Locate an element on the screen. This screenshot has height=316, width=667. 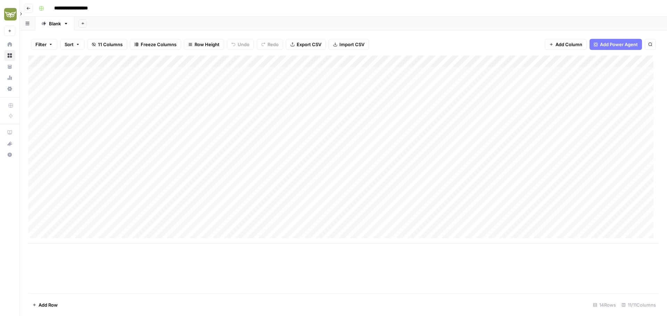
span: Export CSV is located at coordinates (309, 44).